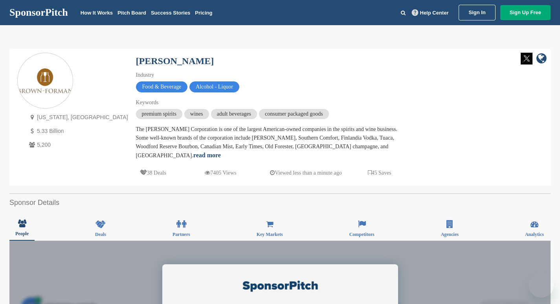 This screenshot has width=560, height=304. I want to click on img: Twitter white, so click(526, 59).